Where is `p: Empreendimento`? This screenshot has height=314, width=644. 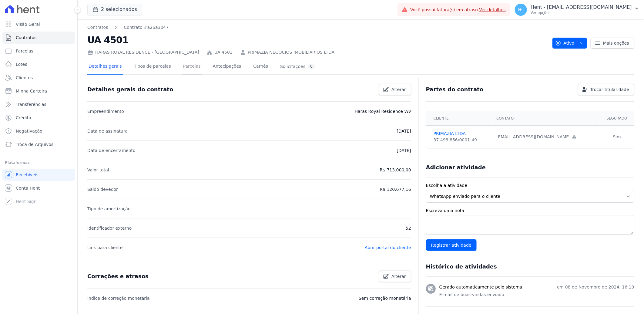
p: Empreendimento is located at coordinates (105, 111).